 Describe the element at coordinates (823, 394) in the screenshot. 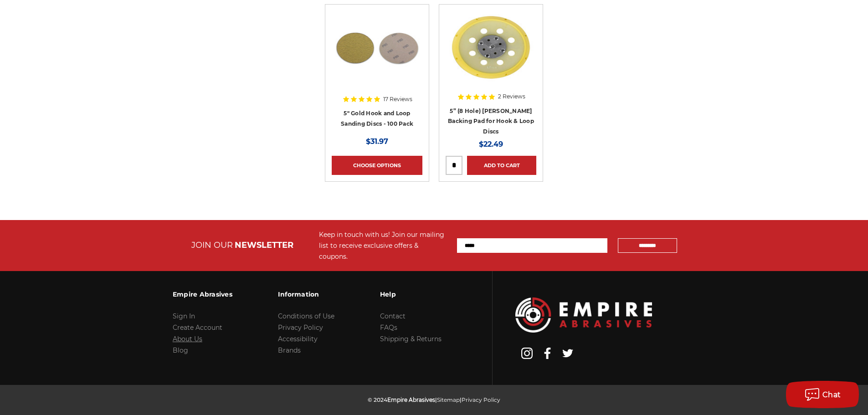

I see `button: Chat` at that location.